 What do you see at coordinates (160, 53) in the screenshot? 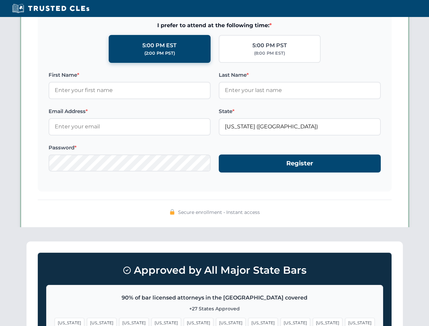
I see `div: (2:00 PM PST)` at bounding box center [160, 53].